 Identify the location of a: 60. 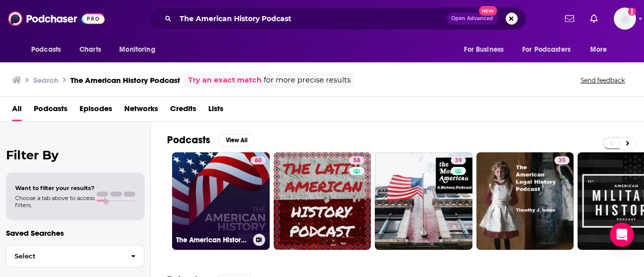
(258, 160).